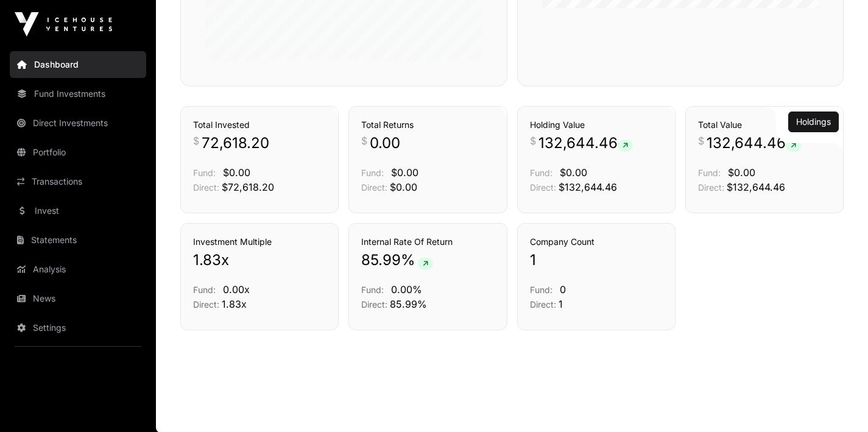 This screenshot has width=868, height=432. What do you see at coordinates (78, 211) in the screenshot?
I see `a: Invest` at bounding box center [78, 211].